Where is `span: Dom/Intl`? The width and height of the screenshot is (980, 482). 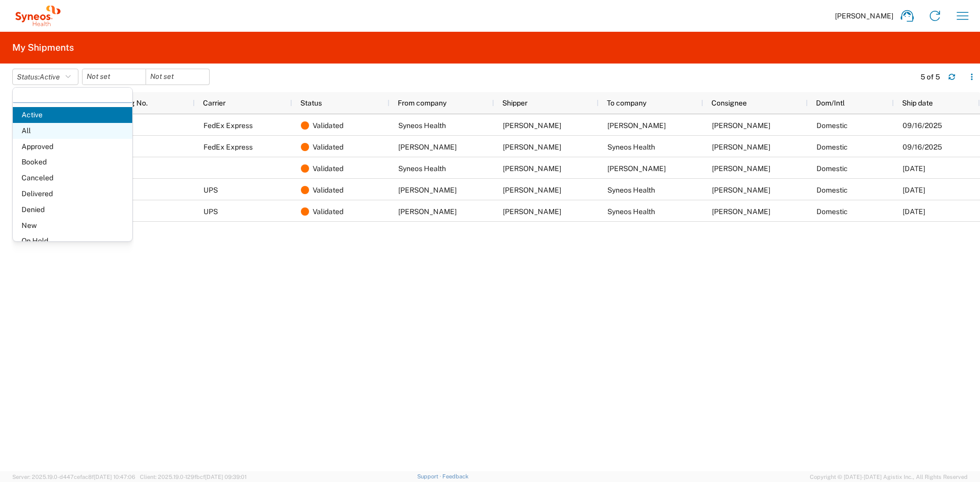
span: Dom/Intl is located at coordinates (830, 103).